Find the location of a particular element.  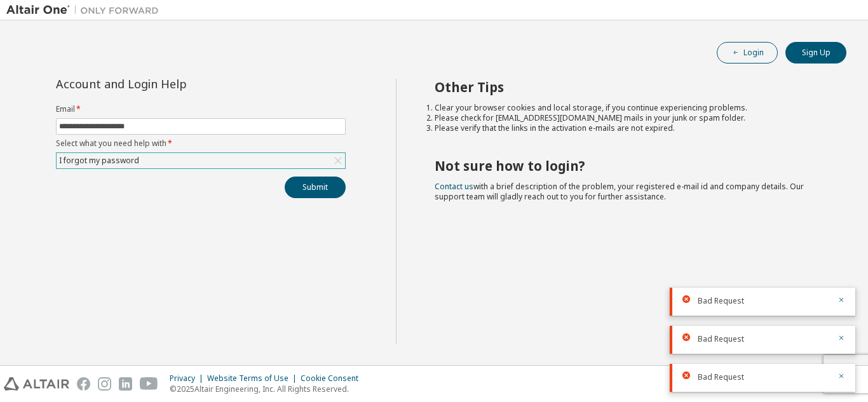

li: Clear your browser cookies and local storage, if you continue experiencing problems. is located at coordinates (629, 108).